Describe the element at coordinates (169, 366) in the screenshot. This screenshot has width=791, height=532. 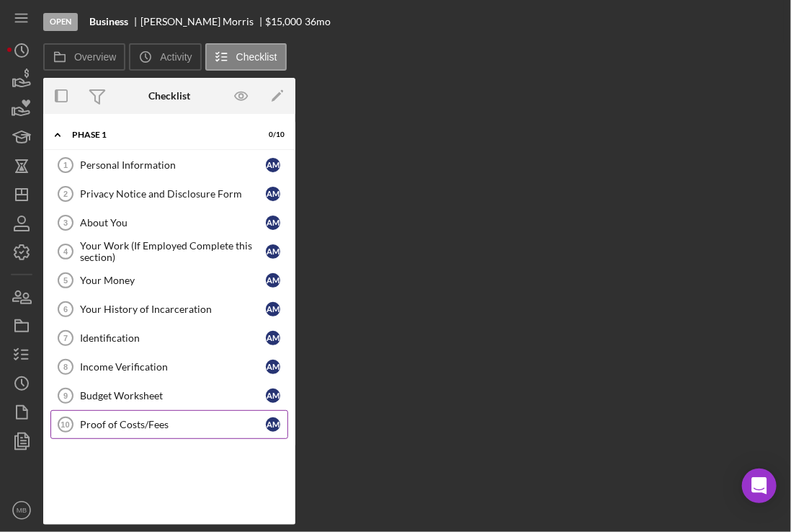
I see `a: 8Income VerificationAM` at that location.